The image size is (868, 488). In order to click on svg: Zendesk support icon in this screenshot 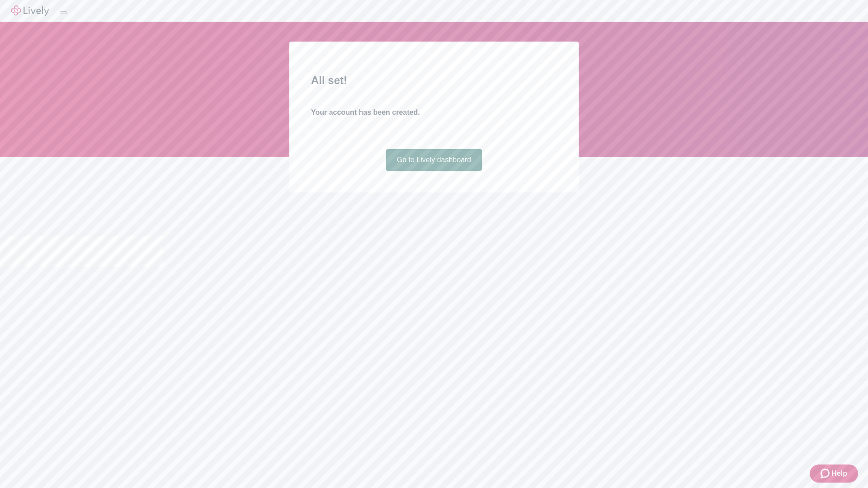, I will do `click(826, 473)`.